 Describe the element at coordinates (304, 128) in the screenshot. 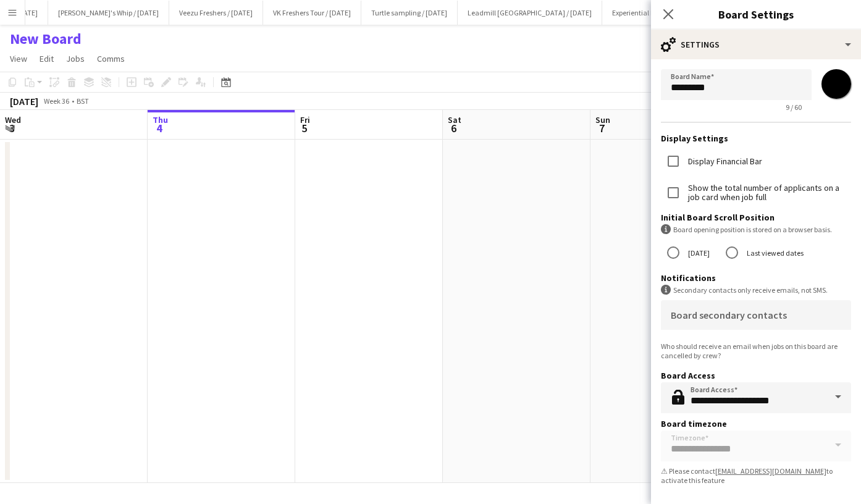

I see `span: 5` at that location.